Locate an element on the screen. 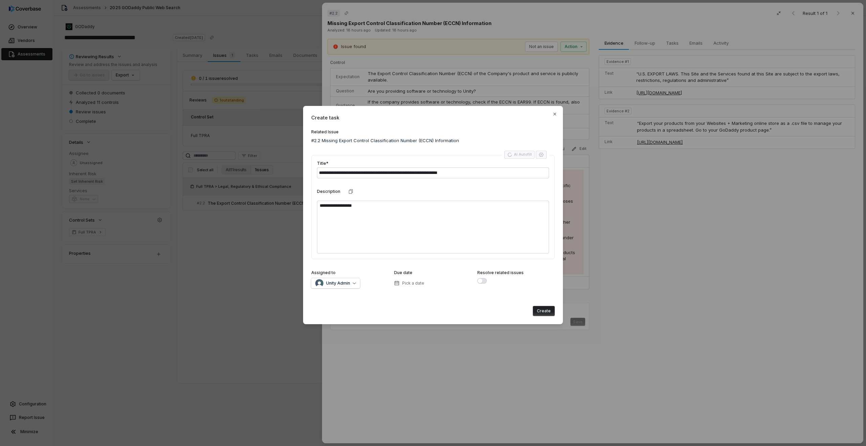  span: Create task is located at coordinates (433, 117).